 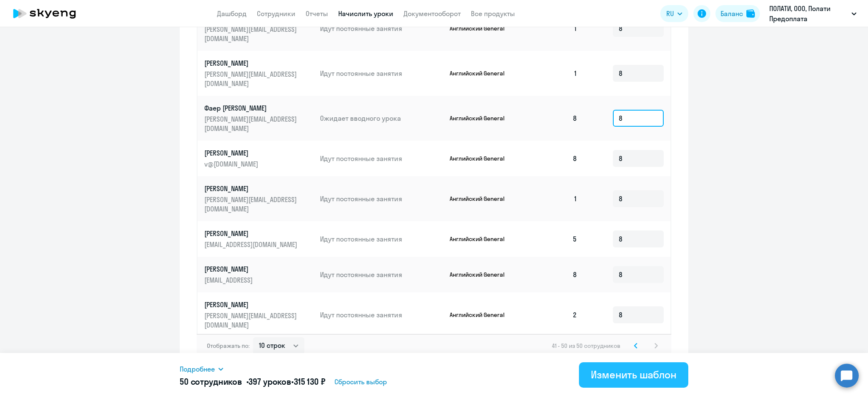 What do you see at coordinates (270, 382) in the screenshot?
I see `span: 397 уроков` at bounding box center [270, 382].